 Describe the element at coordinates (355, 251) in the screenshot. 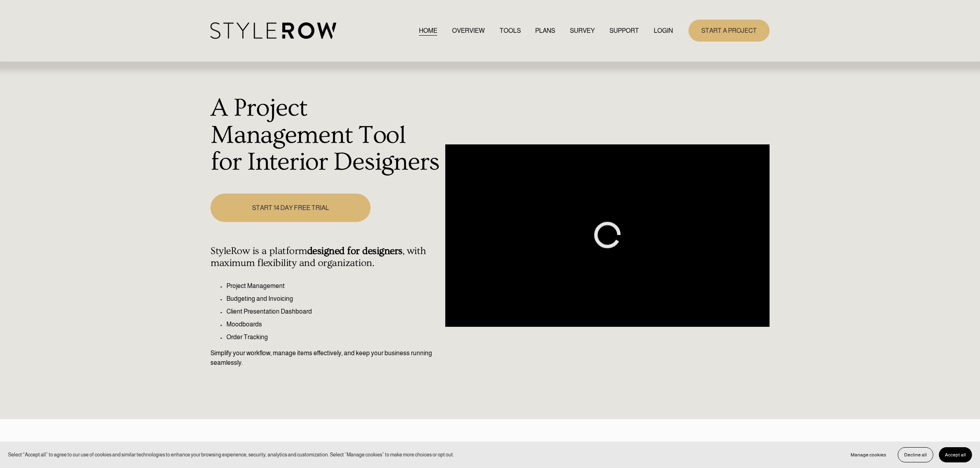

I see `strong: designed for designers` at that location.